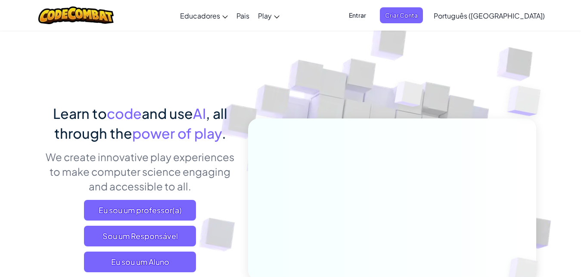 This screenshot has width=581, height=277. What do you see at coordinates (140, 236) in the screenshot?
I see `span: Sou um Responsável` at bounding box center [140, 236].